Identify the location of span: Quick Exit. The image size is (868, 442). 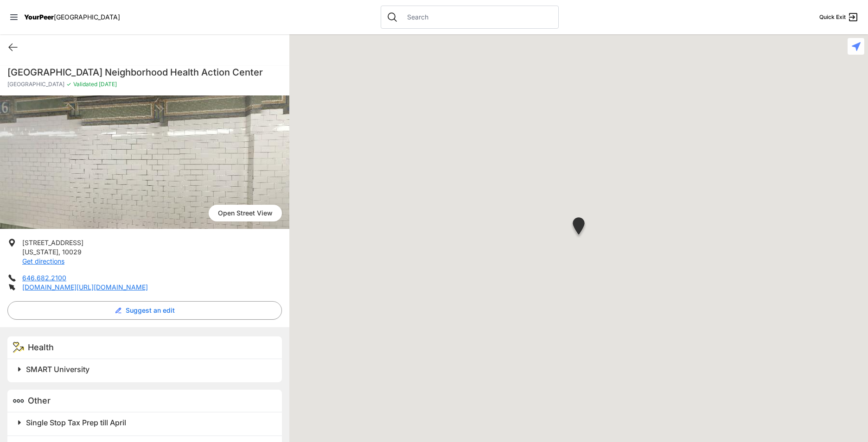
(832, 17).